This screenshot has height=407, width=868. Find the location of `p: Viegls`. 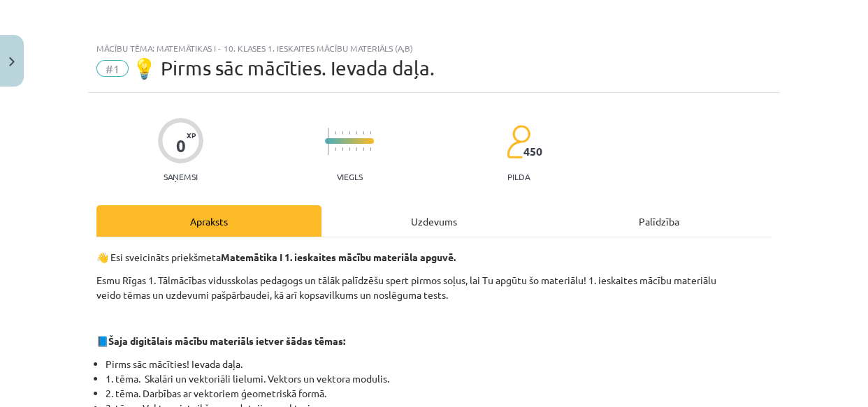

p: Viegls is located at coordinates (349, 177).